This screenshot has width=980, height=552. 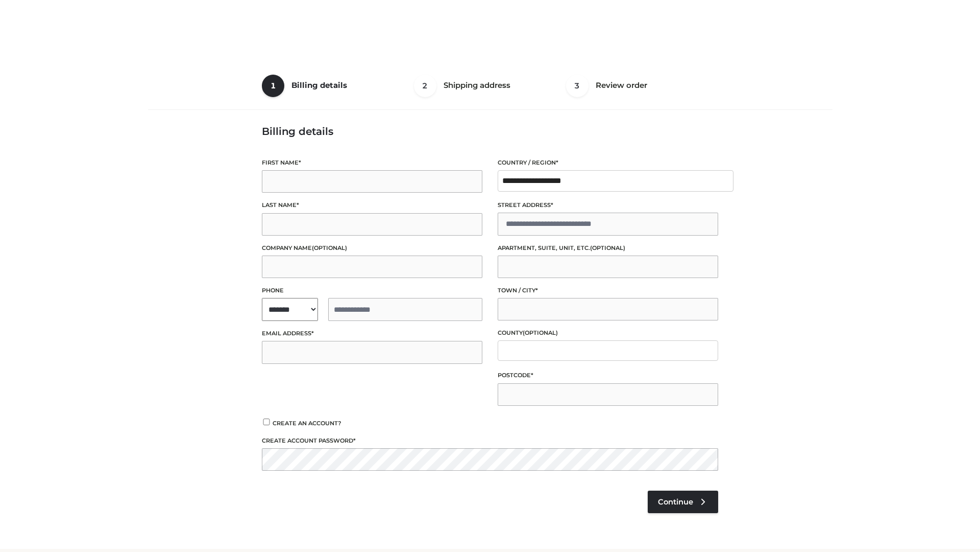 I want to click on input: Create an account?, so click(x=267, y=421).